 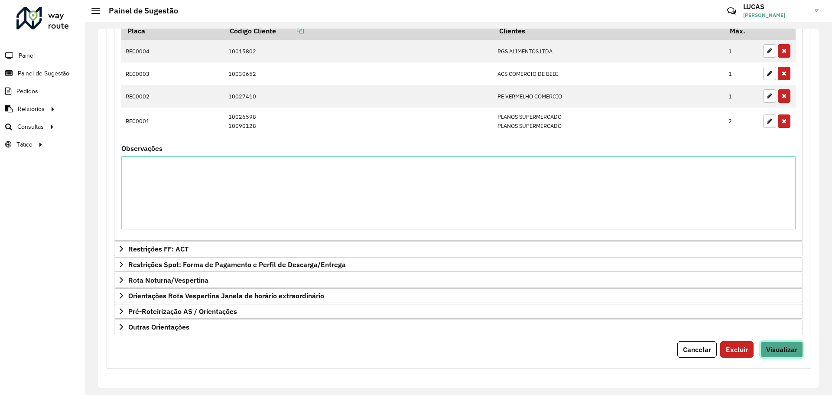 I want to click on font: Excluir, so click(x=737, y=349).